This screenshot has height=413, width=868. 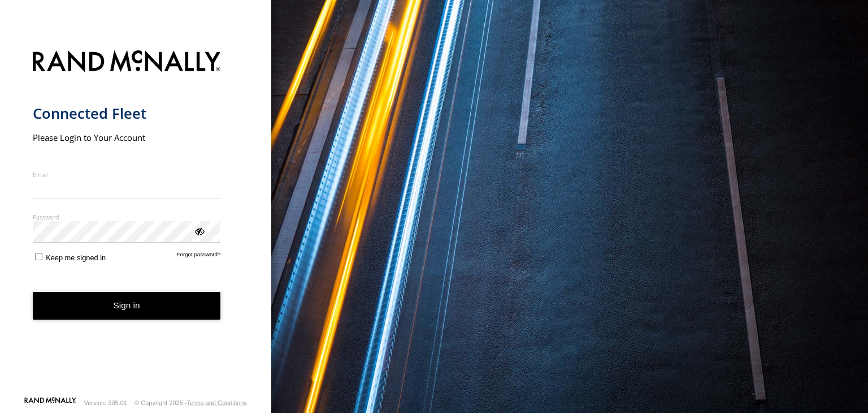 What do you see at coordinates (136, 219) in the screenshot?
I see `form: main` at bounding box center [136, 219].